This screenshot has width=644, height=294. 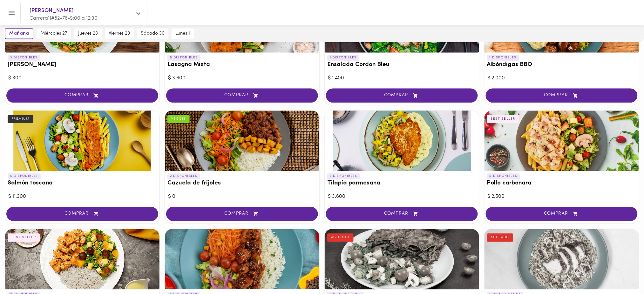 What do you see at coordinates (562, 183) in the screenshot?
I see `h3: Pollo carbonara` at bounding box center [562, 183].